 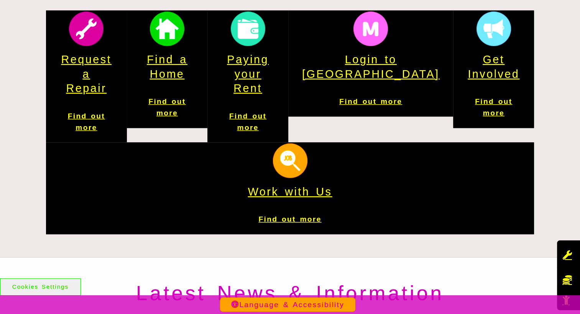 What do you see at coordinates (290, 192) in the screenshot?
I see `h4: Work with Us` at bounding box center [290, 192].